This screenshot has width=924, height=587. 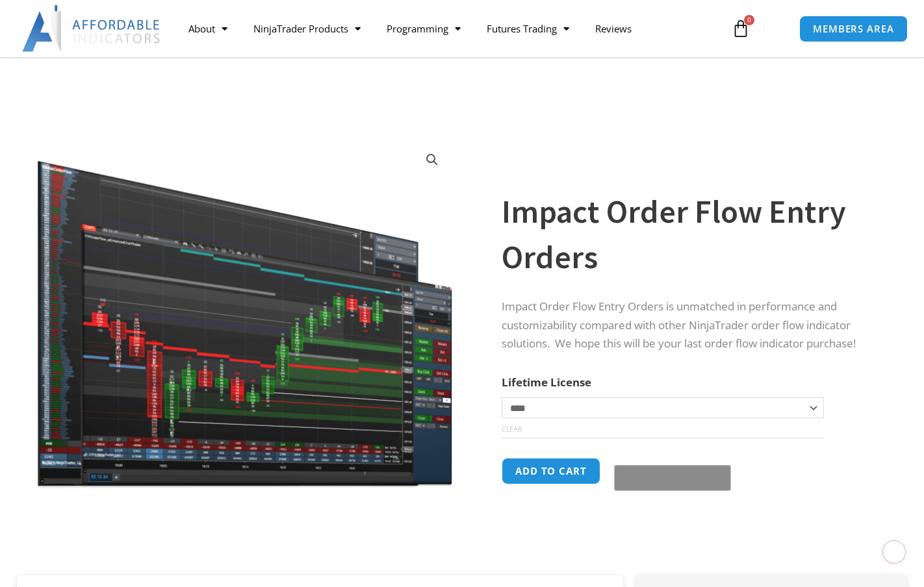 I want to click on h1: Impact Order Flow Entry Orders, so click(x=691, y=235).